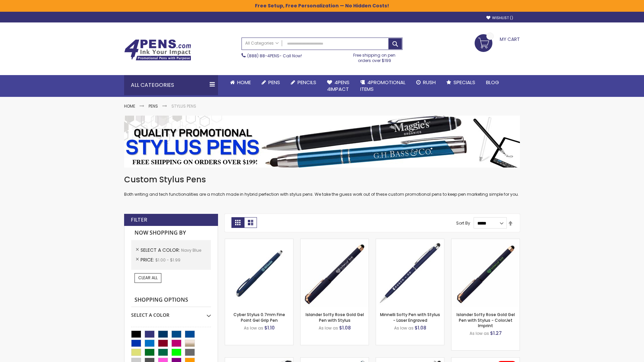 The height and width of the screenshot is (362, 644). Describe the element at coordinates (500, 18) in the screenshot. I see `a: Wishlist` at that location.